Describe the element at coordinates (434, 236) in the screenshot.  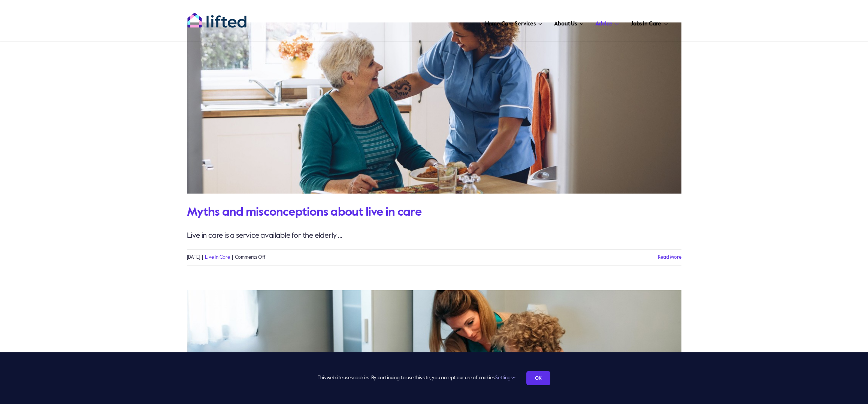
I see `p: Live in care is a service available for the elderly ...` at that location.